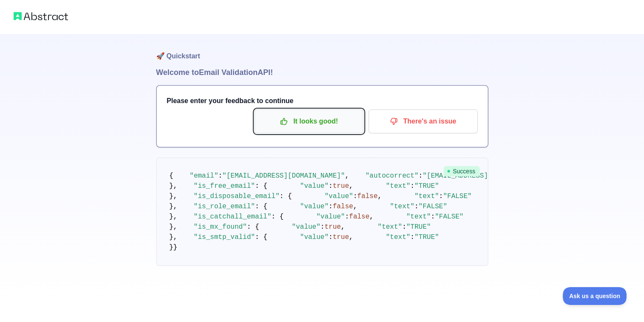  What do you see at coordinates (424, 121) in the screenshot?
I see `p: There's an issue` at bounding box center [424, 121].